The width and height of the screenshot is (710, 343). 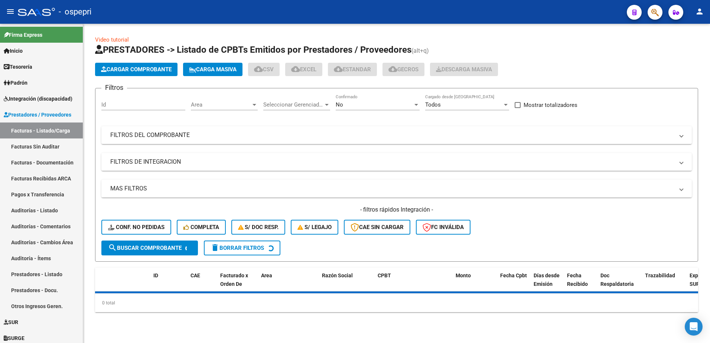 I want to click on span: CAE, so click(x=195, y=276).